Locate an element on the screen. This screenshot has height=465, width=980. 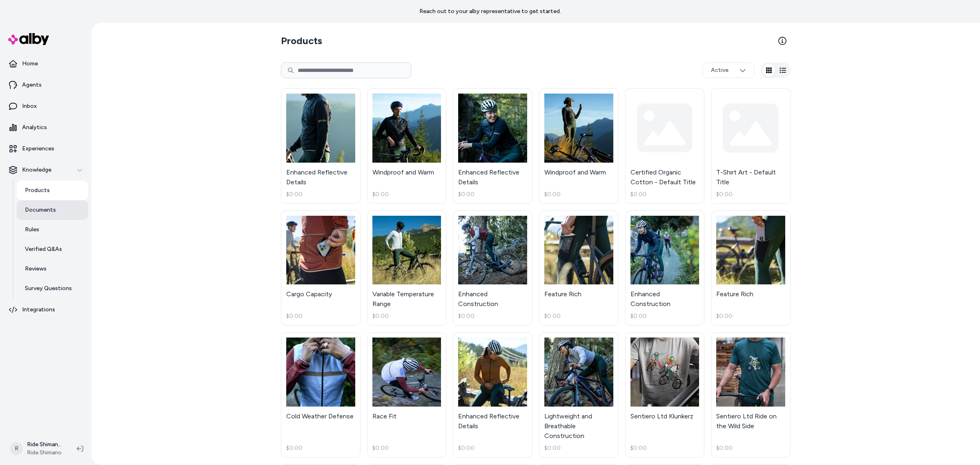
a: Documents is located at coordinates (52, 210).